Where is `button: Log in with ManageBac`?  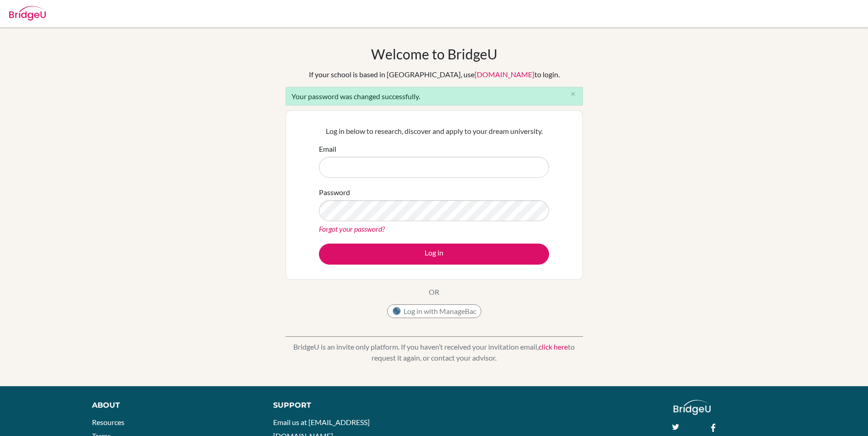
button: Log in with ManageBac is located at coordinates (434, 311).